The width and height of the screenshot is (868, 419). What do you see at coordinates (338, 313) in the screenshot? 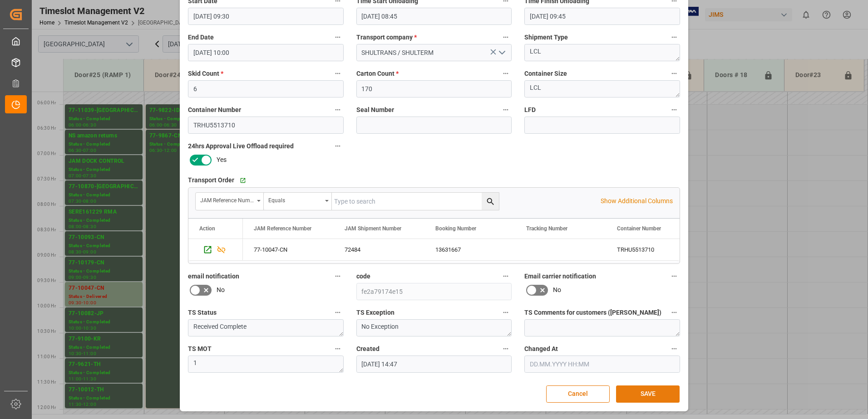
I see `button: TS Status` at bounding box center [338, 313].